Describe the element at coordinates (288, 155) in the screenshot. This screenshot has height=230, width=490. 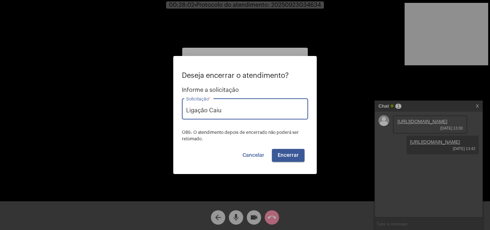
I see `button: Encerrar` at that location.